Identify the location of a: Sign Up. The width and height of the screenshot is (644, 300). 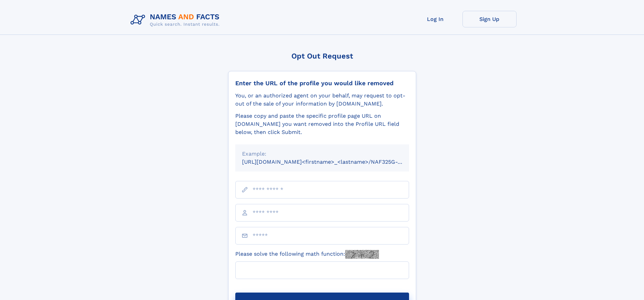
(490, 19).